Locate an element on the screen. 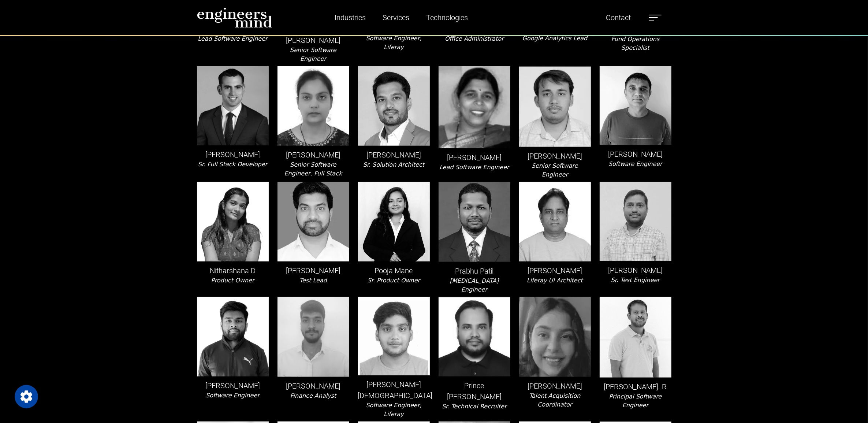  i: Talent Acquisition Coordinator is located at coordinates (555, 400).